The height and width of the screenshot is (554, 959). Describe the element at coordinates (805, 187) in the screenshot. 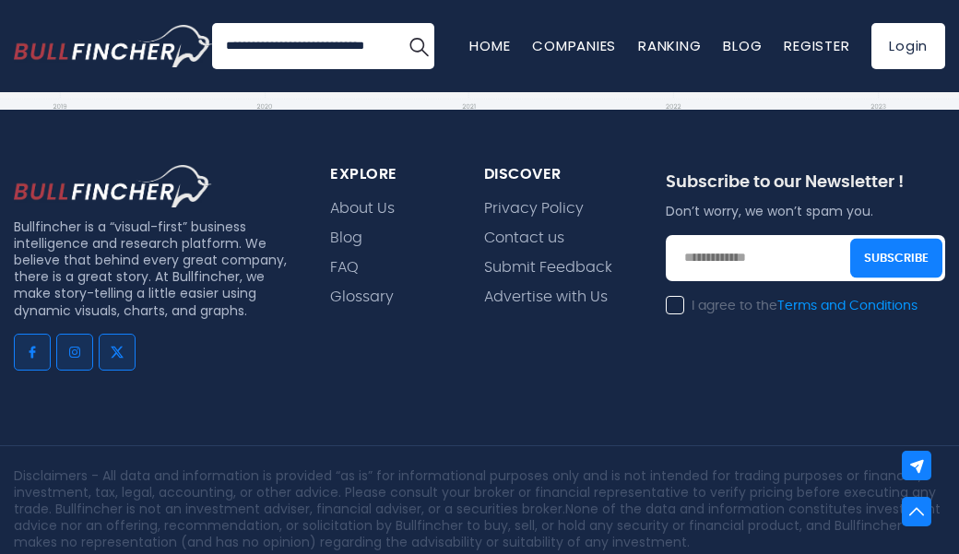

I see `div: Subscribe to our Newsletter !` at that location.